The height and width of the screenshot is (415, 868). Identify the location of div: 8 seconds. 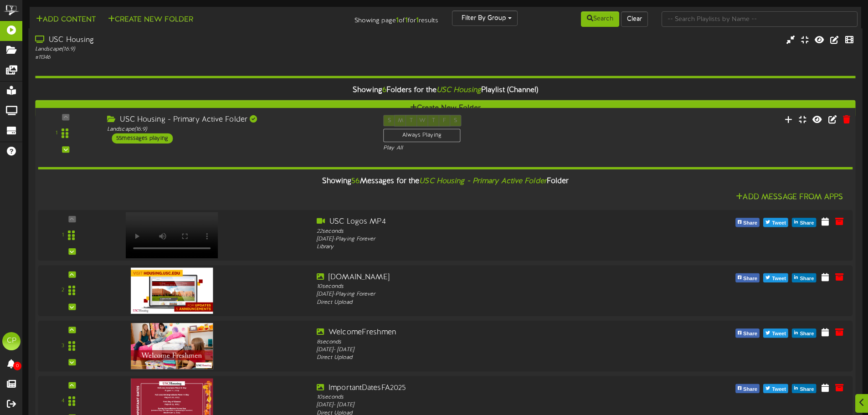
(479, 342).